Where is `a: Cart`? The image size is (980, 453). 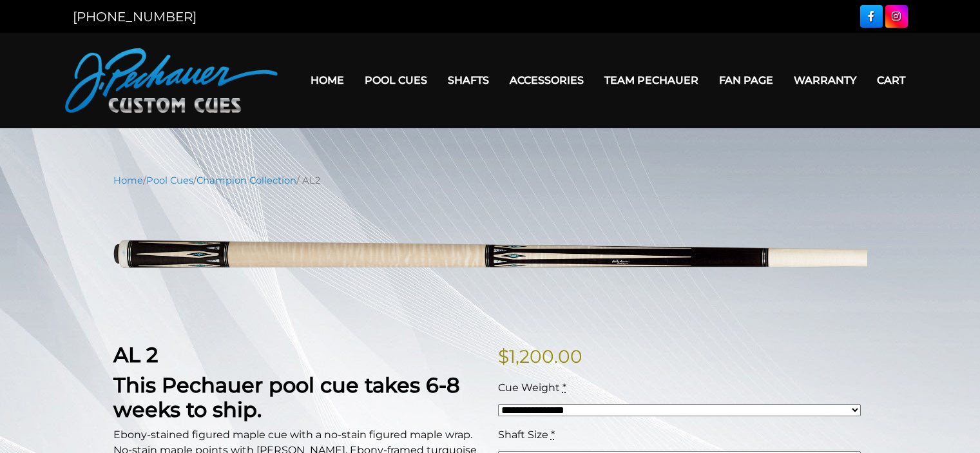
a: Cart is located at coordinates (891, 80).